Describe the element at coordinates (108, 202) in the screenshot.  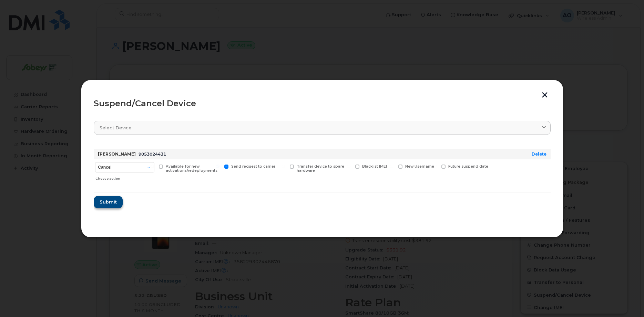
I see `span: Submit` at that location.